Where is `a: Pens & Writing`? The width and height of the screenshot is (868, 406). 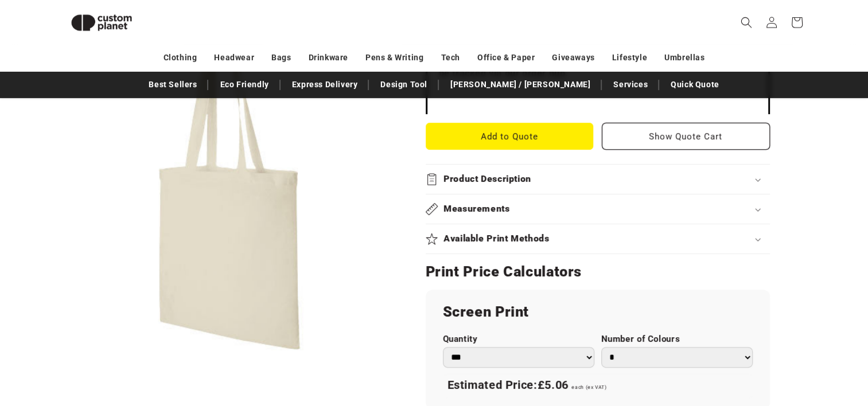 a: Pens & Writing is located at coordinates (394, 57).